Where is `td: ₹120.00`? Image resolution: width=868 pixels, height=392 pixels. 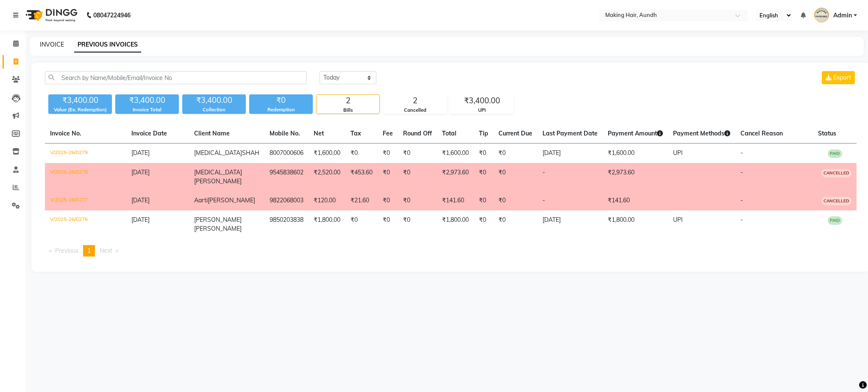 td: ₹120.00 is located at coordinates (327, 201).